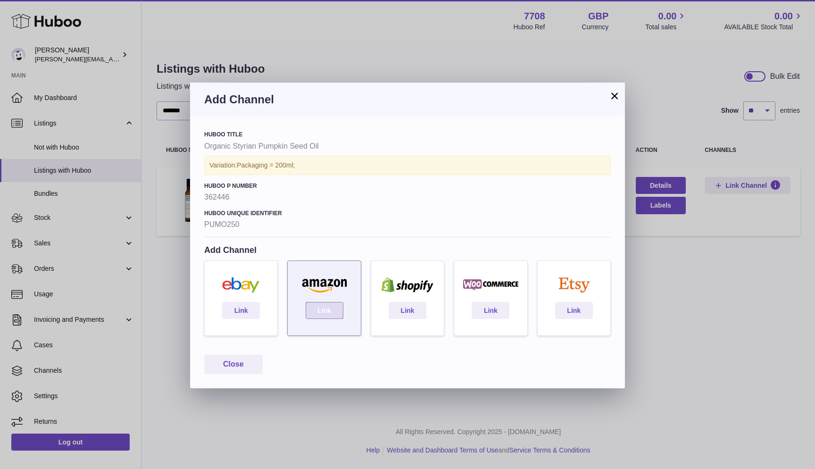  I want to click on h4: Huboo P number, so click(407, 186).